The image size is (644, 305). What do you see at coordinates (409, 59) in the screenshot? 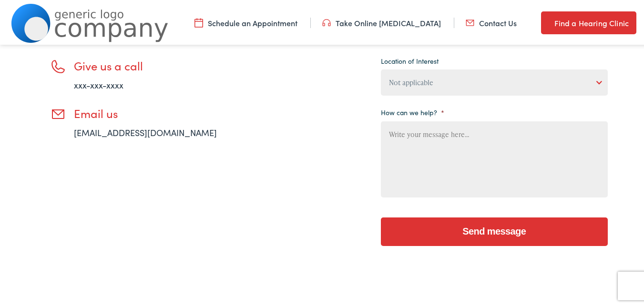
I see `label: Location of Interest` at bounding box center [409, 59].